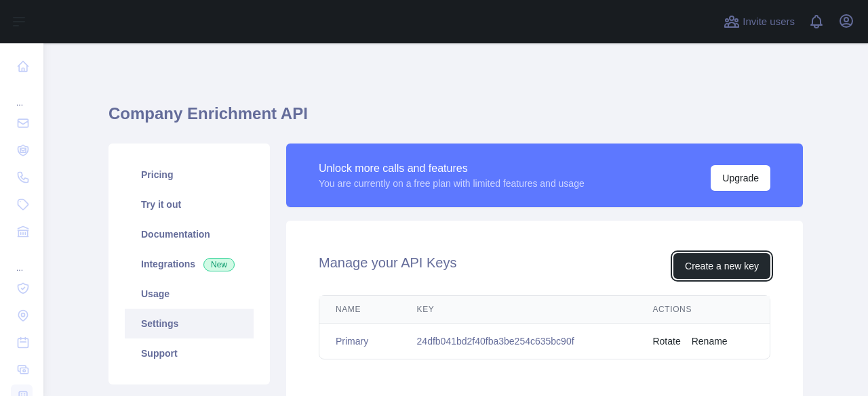 The image size is (868, 396). I want to click on th: Actions, so click(703, 310).